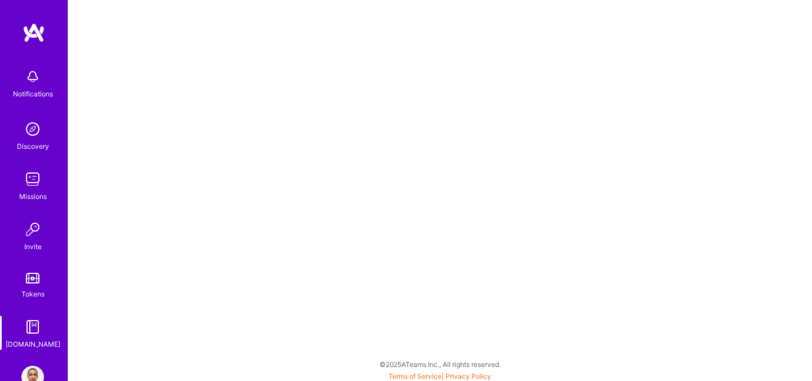 The width and height of the screenshot is (812, 381). Describe the element at coordinates (33, 278) in the screenshot. I see `img: tokens` at that location.